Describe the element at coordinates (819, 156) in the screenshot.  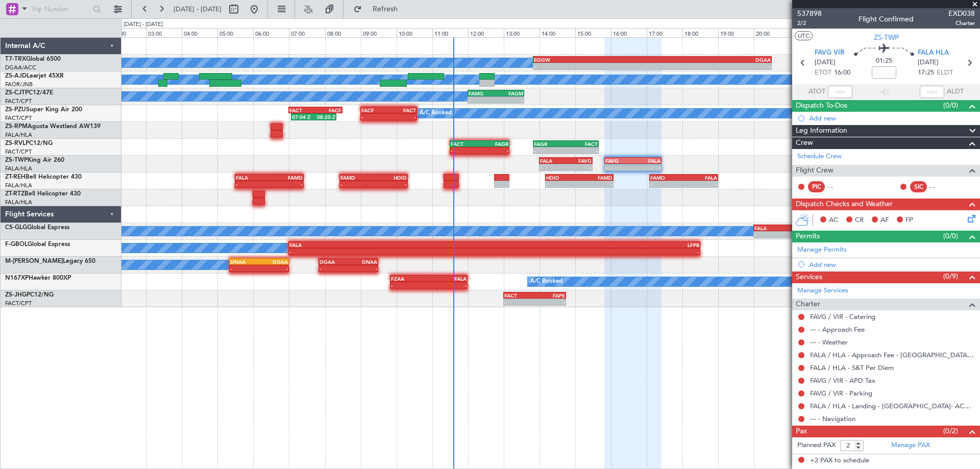
I see `a: Schedule Crew` at that location.